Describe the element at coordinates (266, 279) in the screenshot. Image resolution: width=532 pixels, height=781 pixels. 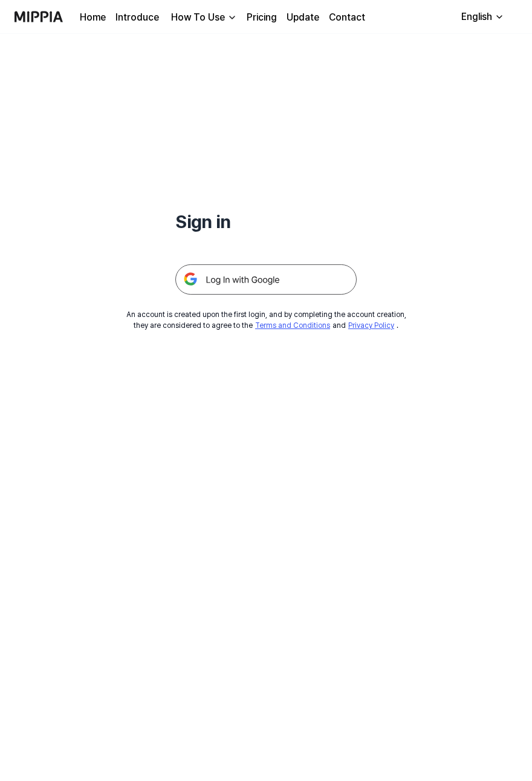
I see `img: 구글 로그인 버튼` at that location.